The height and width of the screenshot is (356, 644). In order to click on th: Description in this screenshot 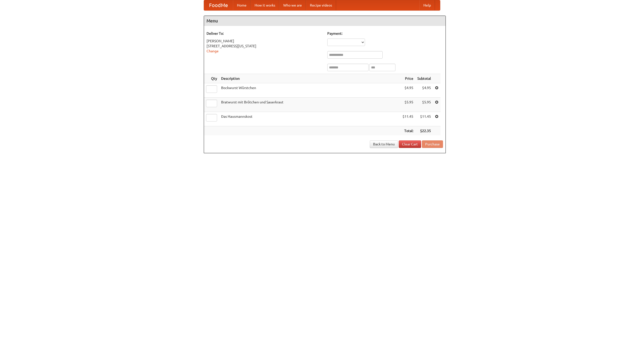, I will do `click(310, 78)`.